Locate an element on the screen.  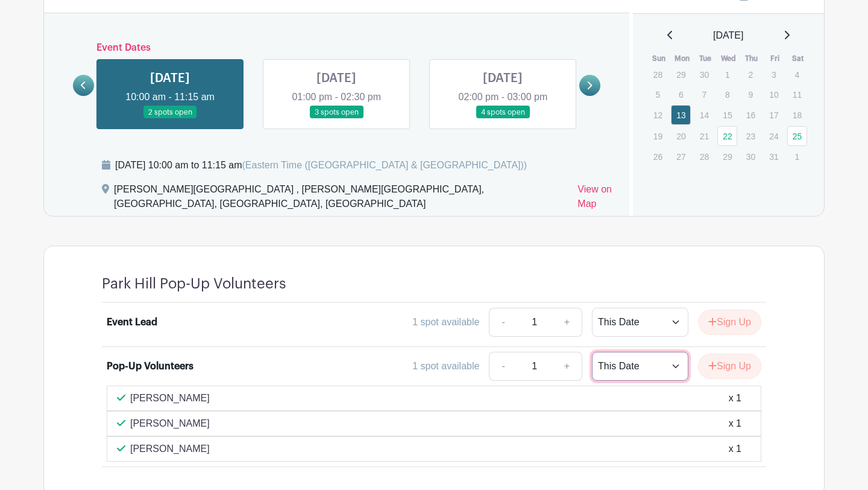
p: 7 is located at coordinates (704, 94).